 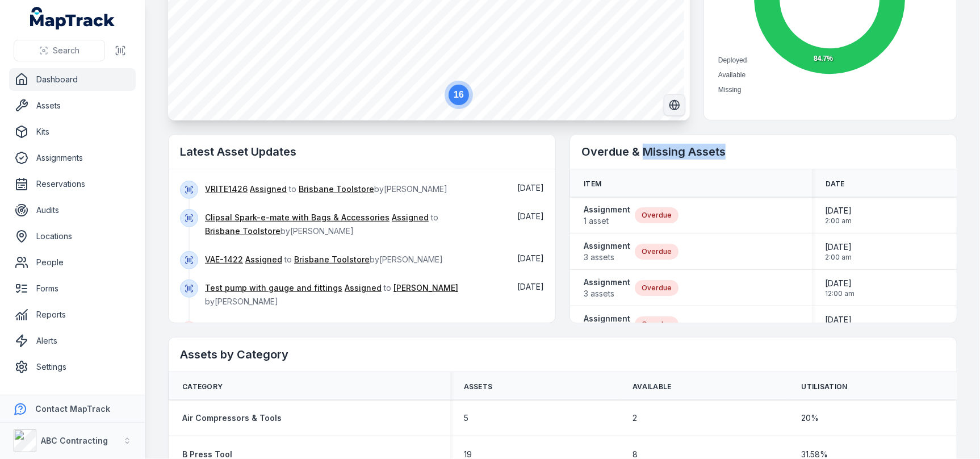 I want to click on a: VRITE1426, so click(x=226, y=189).